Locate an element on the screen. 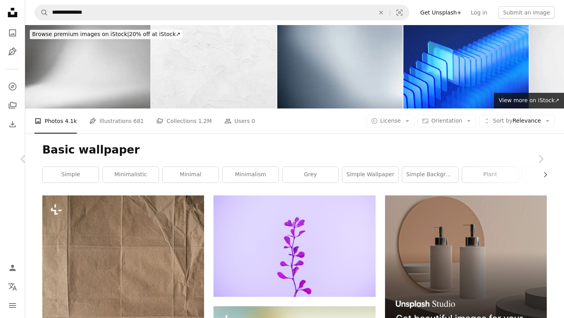 The image size is (564, 318). span: 681 is located at coordinates (139, 121).